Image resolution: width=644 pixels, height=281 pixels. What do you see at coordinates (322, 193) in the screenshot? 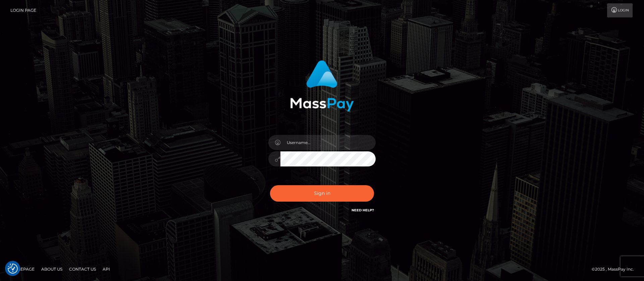
I see `button: Sign in` at bounding box center [322, 193].